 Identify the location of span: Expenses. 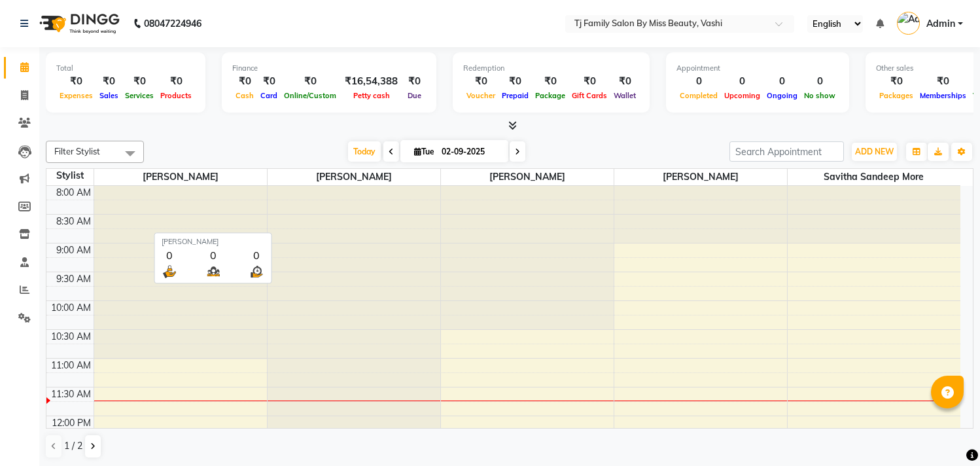
(76, 95).